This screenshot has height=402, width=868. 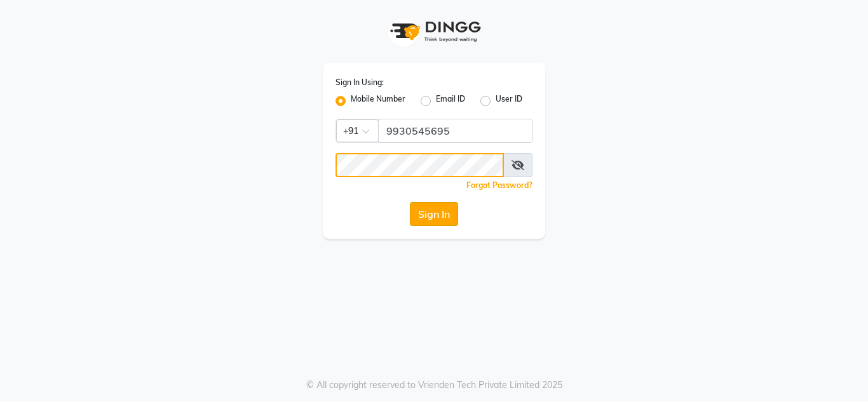 What do you see at coordinates (509, 101) in the screenshot?
I see `label: User ID` at bounding box center [509, 101].